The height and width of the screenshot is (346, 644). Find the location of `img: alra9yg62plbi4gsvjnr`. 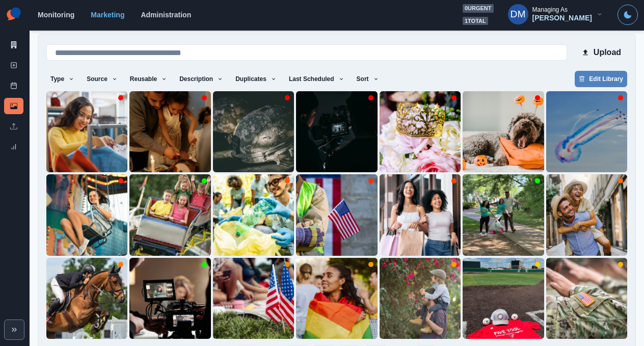

img: alra9yg62plbi4gsvjnr is located at coordinates (87, 298).